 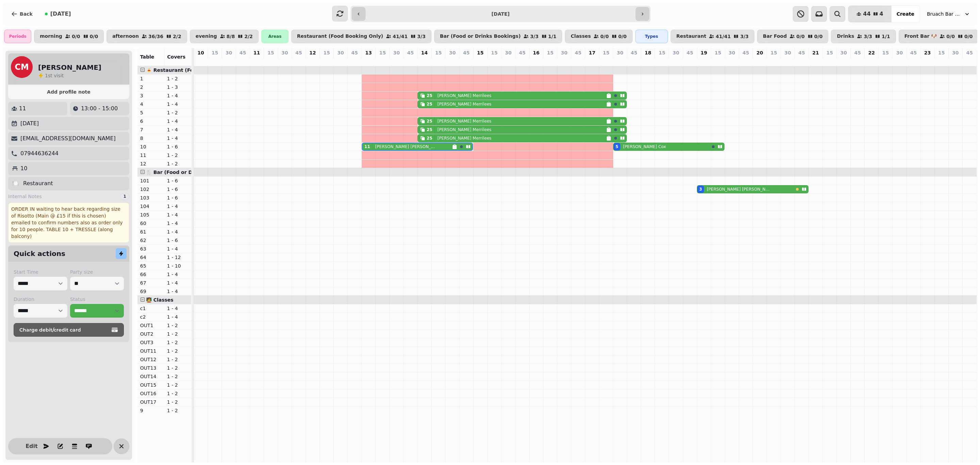 I want to click on p: 1 - 12, so click(x=178, y=258).